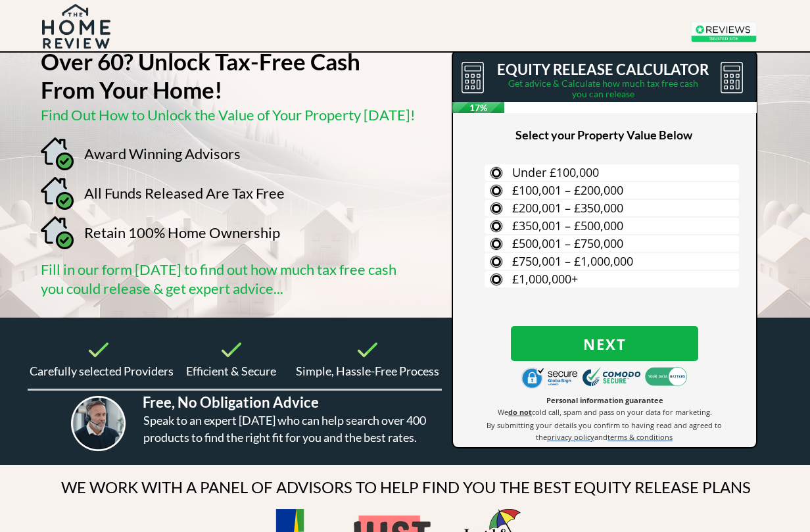 This screenshot has width=810, height=532. Describe the element at coordinates (571, 436) in the screenshot. I see `a: privacy policy` at that location.